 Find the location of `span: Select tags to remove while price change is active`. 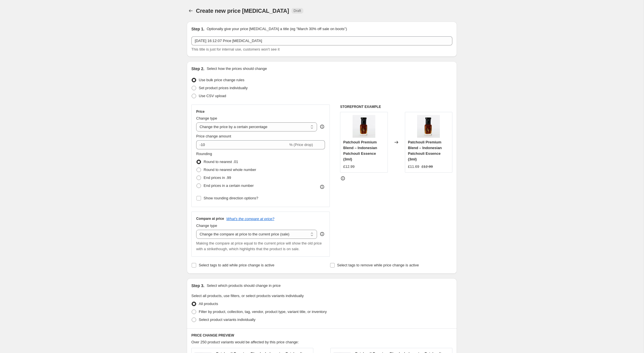

span: Select tags to remove while price change is active is located at coordinates (378, 265).